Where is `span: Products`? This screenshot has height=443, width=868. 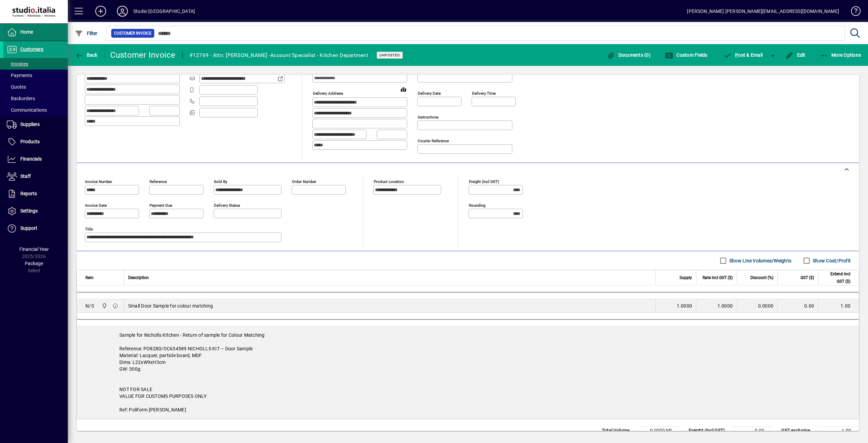
span: Products is located at coordinates (30, 142).